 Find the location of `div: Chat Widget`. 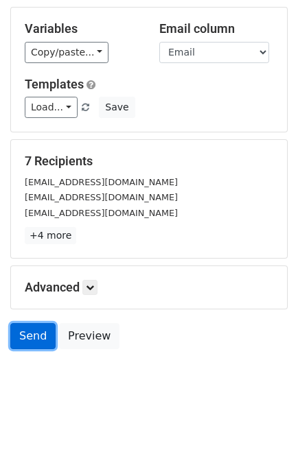

div: Chat Widget is located at coordinates (264, 430).